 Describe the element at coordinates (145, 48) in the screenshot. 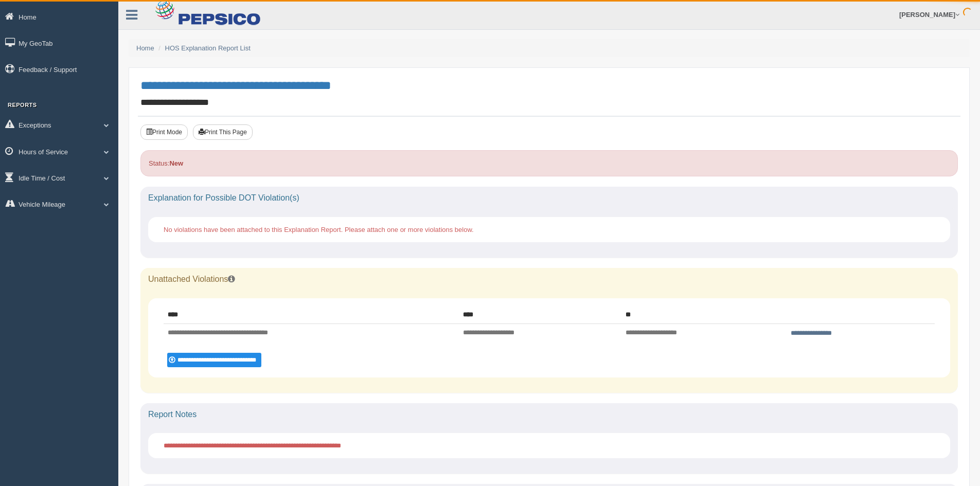

I see `a: Home` at that location.